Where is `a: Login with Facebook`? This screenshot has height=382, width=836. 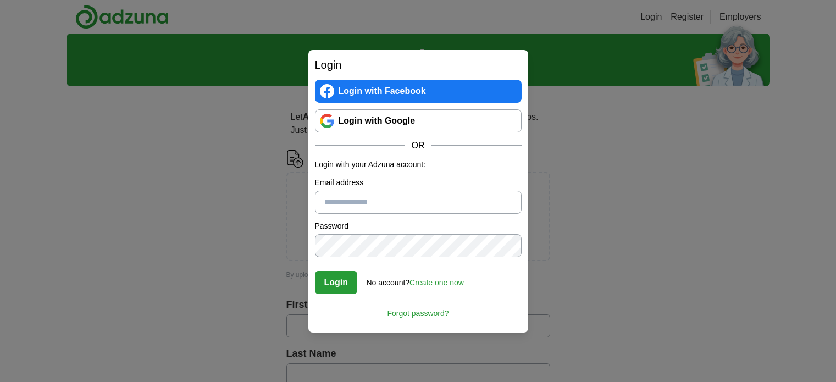 a: Login with Facebook is located at coordinates (419, 91).